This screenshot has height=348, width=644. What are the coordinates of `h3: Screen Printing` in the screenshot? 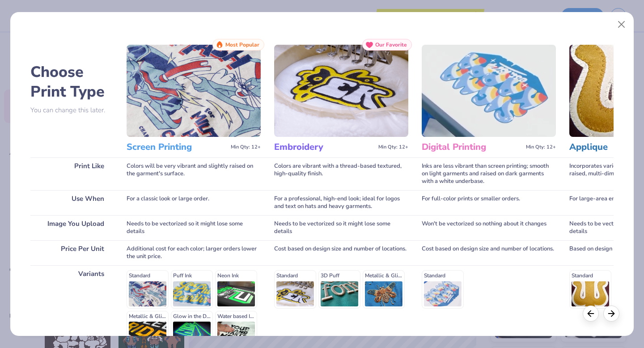 It's located at (176, 147).